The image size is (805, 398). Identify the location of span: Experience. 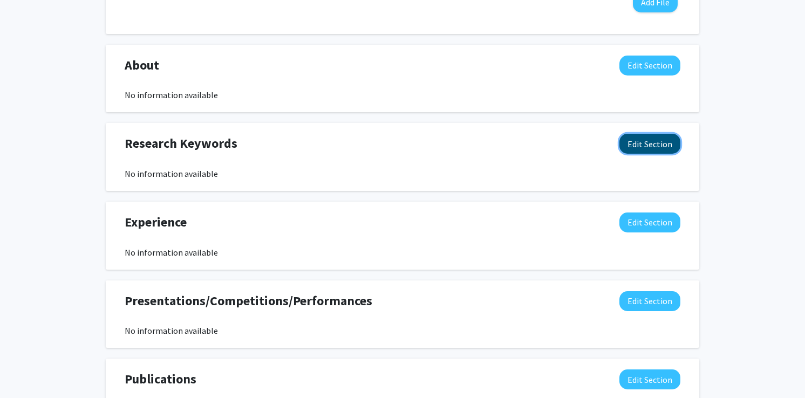
(155, 222).